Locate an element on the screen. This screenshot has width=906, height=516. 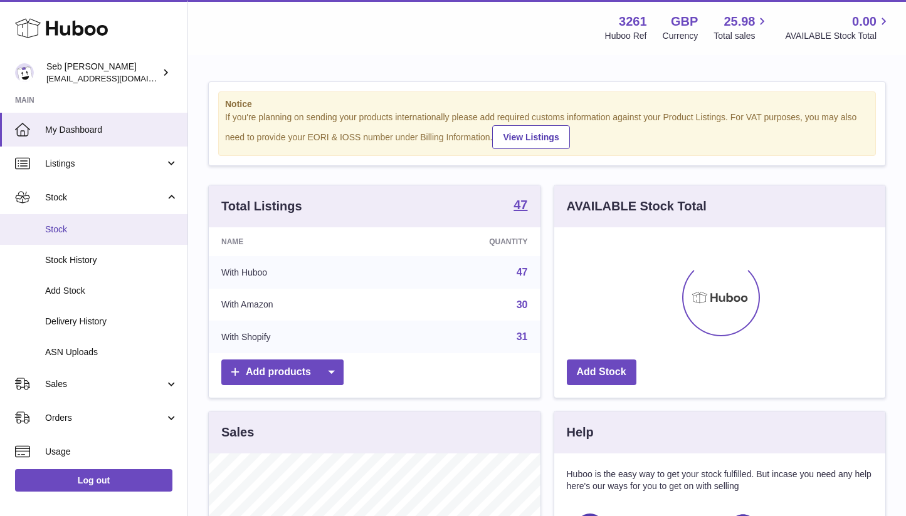
a: 30 is located at coordinates (522, 305).